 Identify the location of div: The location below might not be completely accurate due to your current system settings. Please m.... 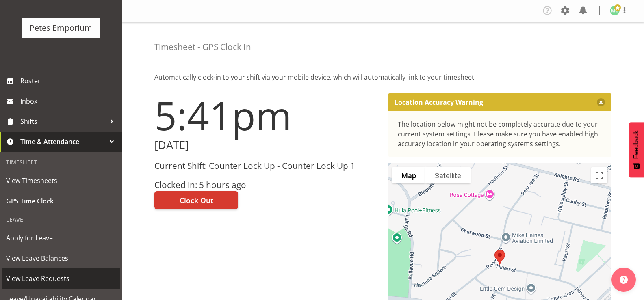
(500, 134).